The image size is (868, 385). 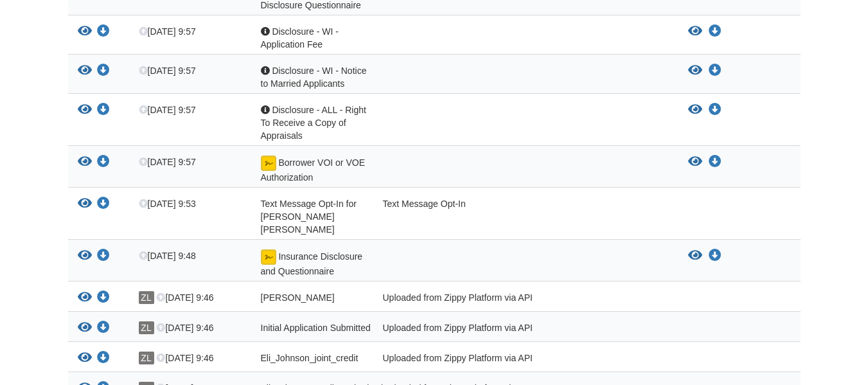 I want to click on button: View Paige_Johnson_esign_consent, so click(x=85, y=298).